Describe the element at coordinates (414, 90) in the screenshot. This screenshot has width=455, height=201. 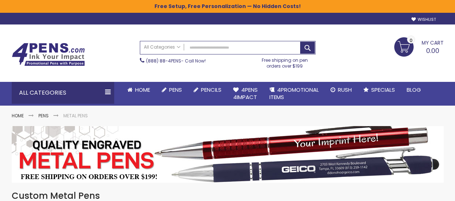
I see `span: Blog` at that location.